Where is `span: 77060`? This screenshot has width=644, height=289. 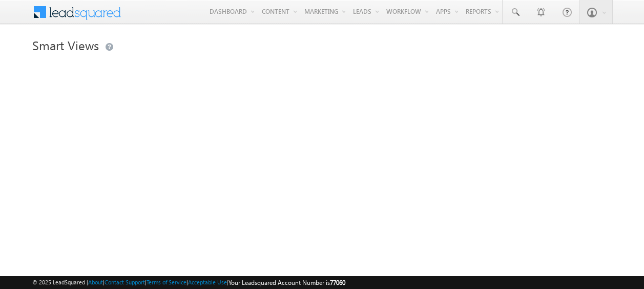
span: 77060 is located at coordinates (337, 283).